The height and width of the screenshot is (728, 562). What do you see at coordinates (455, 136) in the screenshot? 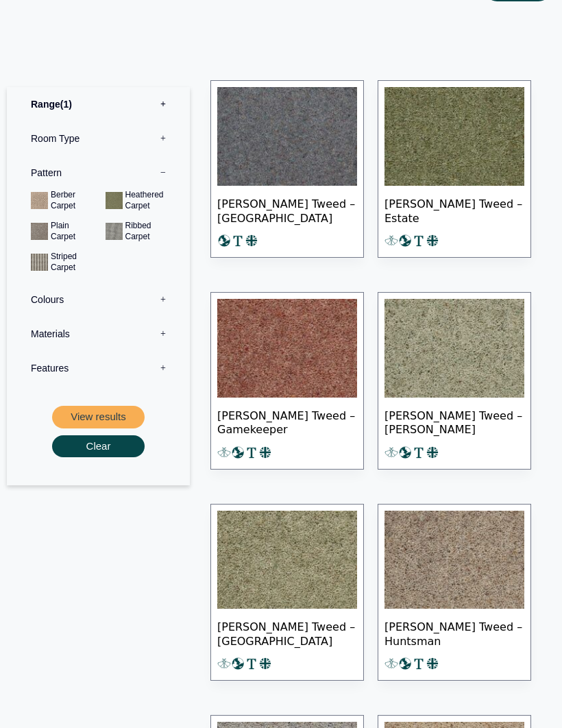
I see `img: Tomkinson Tweed Estate` at bounding box center [455, 136].